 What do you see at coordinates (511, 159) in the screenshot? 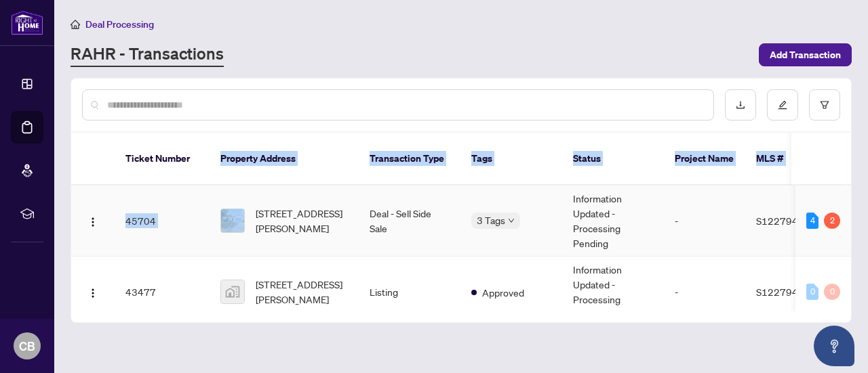
I see `th: Tags` at bounding box center [511, 159].